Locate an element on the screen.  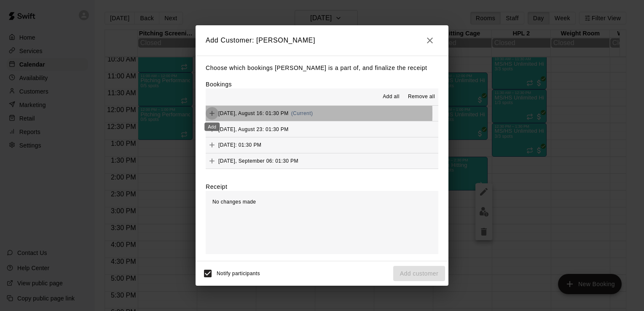
button: Remove all is located at coordinates (421, 97).